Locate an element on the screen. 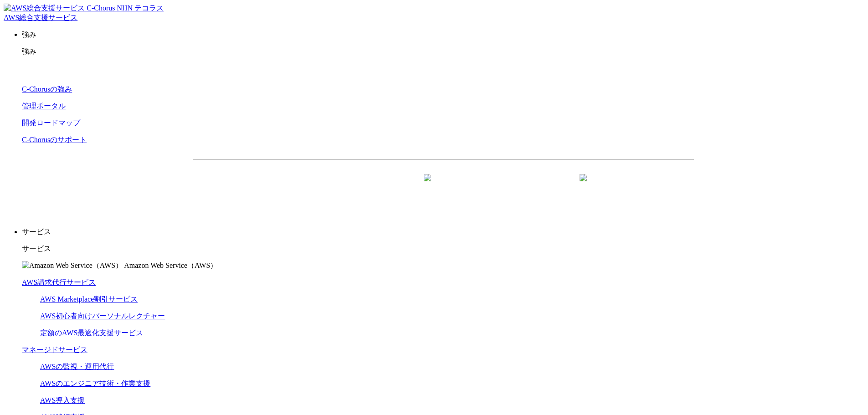 Image resolution: width=868 pixels, height=415 pixels. a: 定額のAWS最適化支援サービス is located at coordinates (92, 332).